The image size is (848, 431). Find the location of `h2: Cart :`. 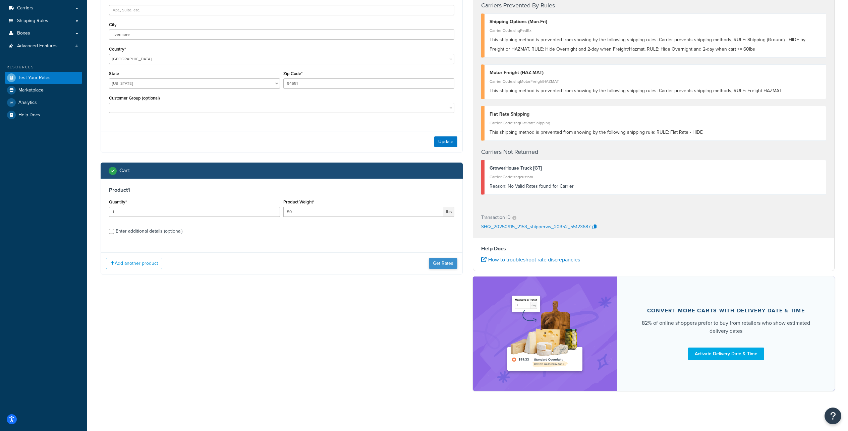

h2: Cart : is located at coordinates (125, 171).